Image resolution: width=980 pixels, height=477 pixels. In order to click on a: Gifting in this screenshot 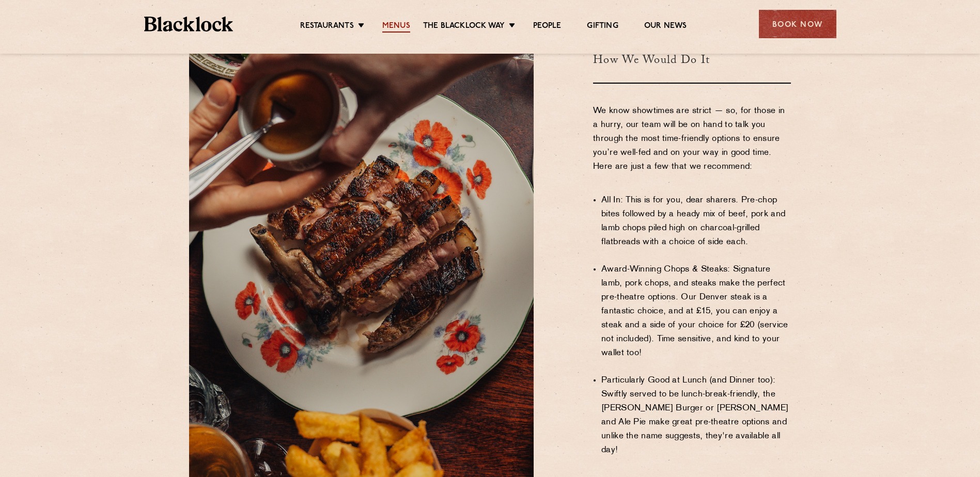, I will do `click(603, 27)`.